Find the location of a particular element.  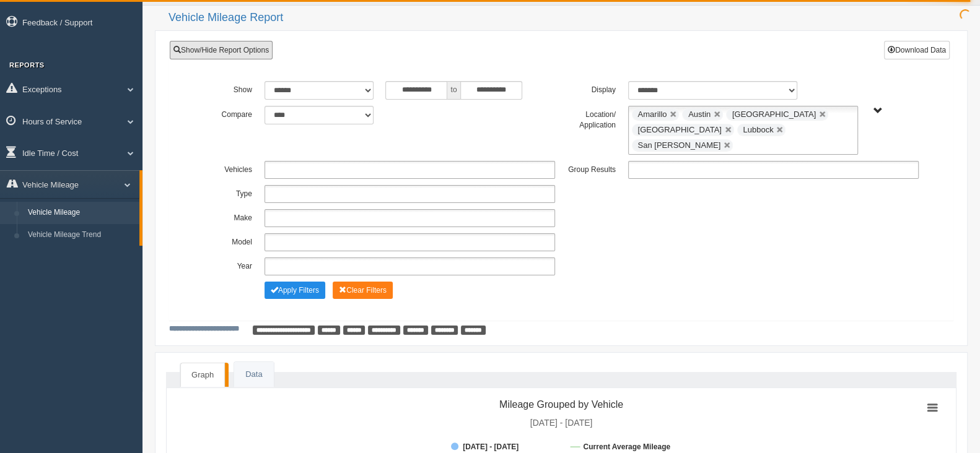

label: Display is located at coordinates (592, 88).